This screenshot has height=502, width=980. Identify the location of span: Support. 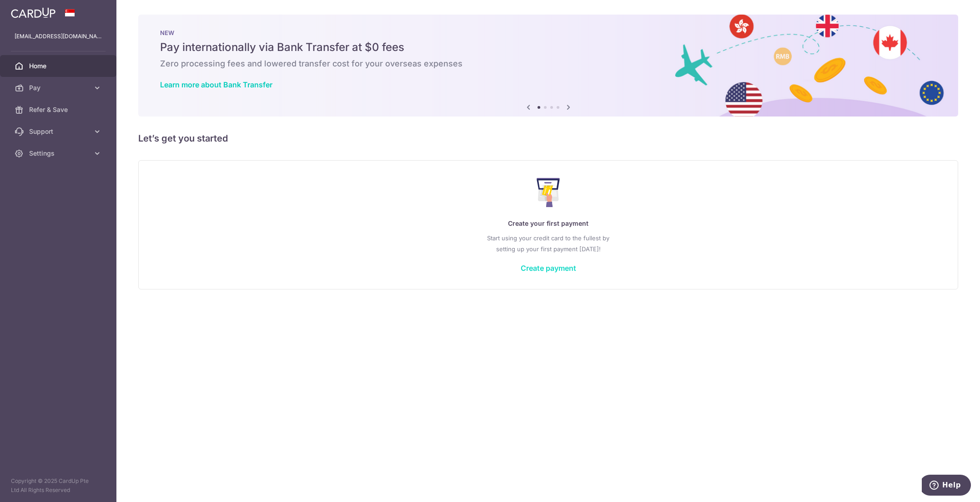
(59, 132).